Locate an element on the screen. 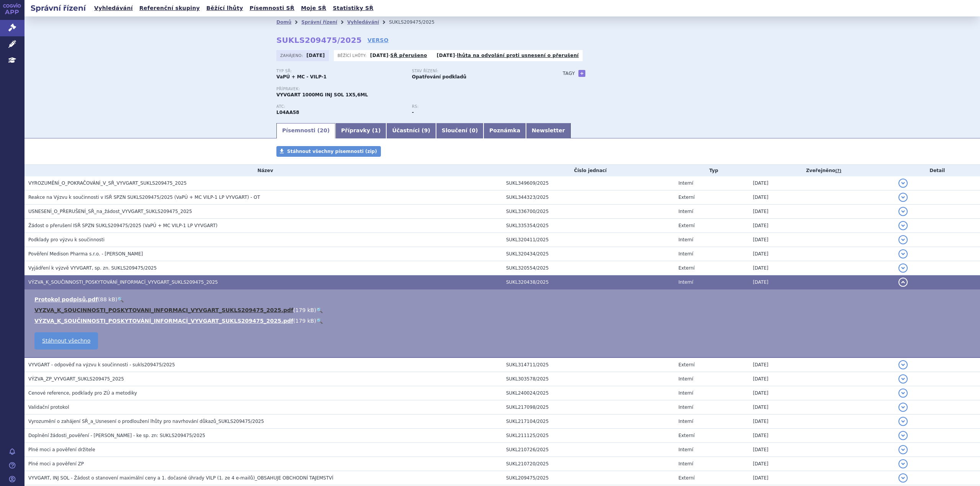  td: SUKL320434/2025 is located at coordinates (588, 254).